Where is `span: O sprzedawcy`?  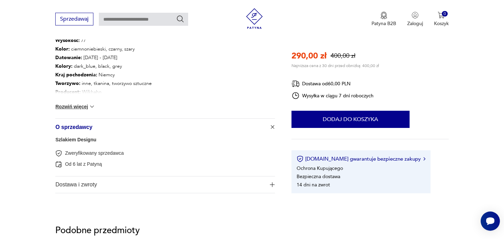
span: O sprzedawcy is located at coordinates (160, 127).